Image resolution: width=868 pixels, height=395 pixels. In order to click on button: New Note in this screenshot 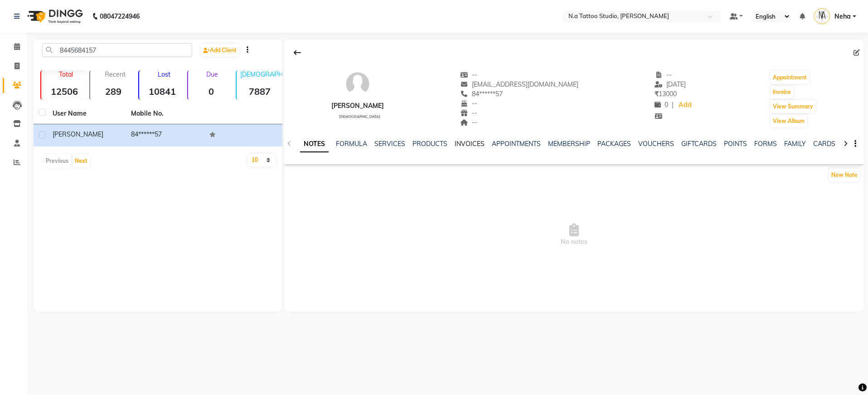, I will do `click(845, 175)`.